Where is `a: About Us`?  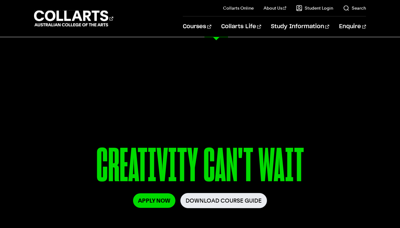
a: About Us is located at coordinates (275, 8).